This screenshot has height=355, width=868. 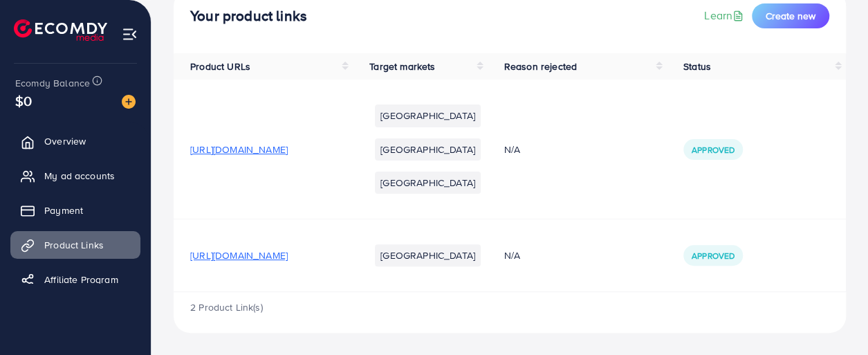 I want to click on a: Learn, so click(x=725, y=15).